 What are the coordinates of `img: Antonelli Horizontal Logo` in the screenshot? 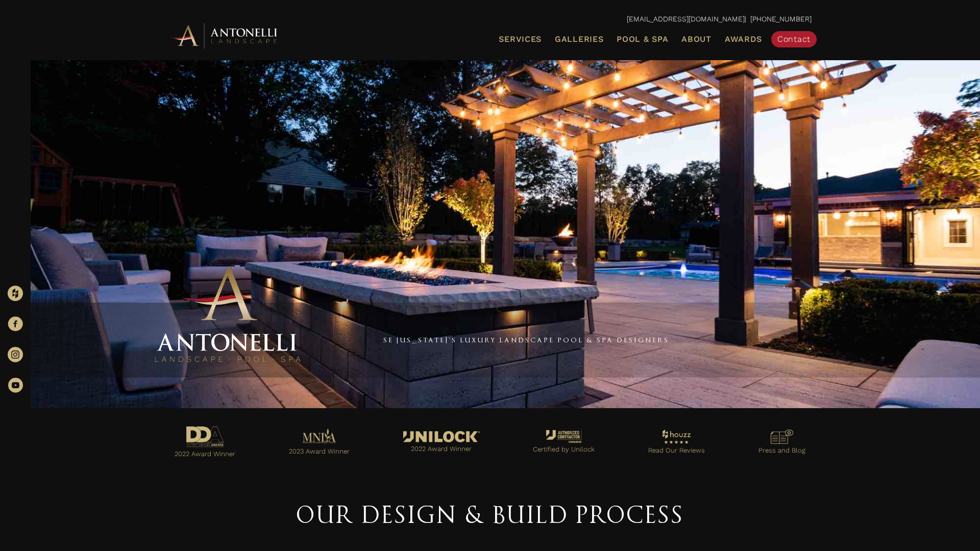 It's located at (224, 35).